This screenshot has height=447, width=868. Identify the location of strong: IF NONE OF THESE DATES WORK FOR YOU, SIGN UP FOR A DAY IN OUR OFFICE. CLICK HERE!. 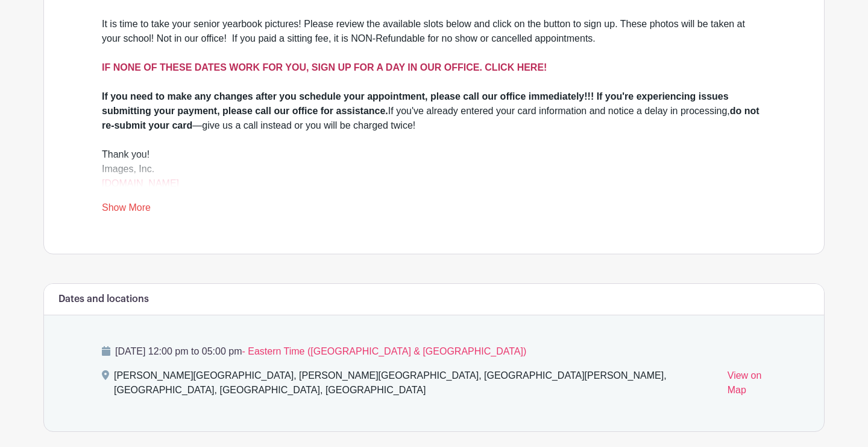
(325, 67).